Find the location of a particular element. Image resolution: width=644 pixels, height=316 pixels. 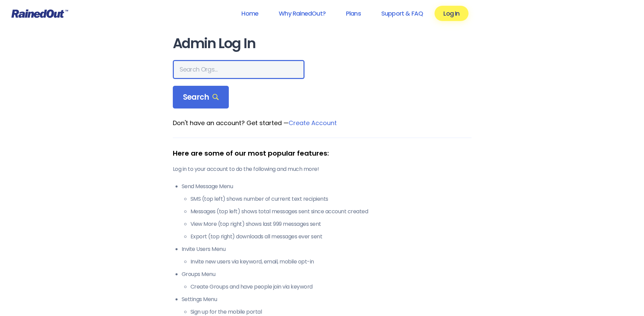

li: Export (top right) downloads all messages ever sent is located at coordinates (331, 237).